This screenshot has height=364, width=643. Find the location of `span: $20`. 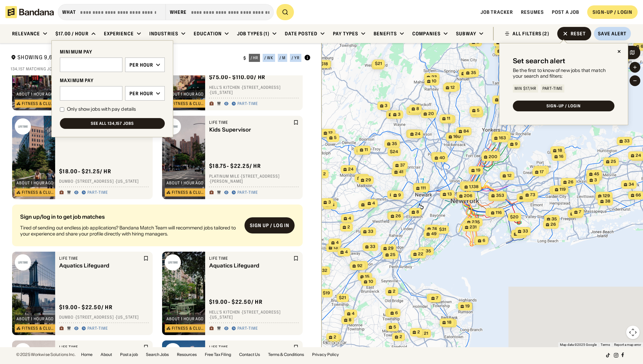

span: $20 is located at coordinates (514, 217).